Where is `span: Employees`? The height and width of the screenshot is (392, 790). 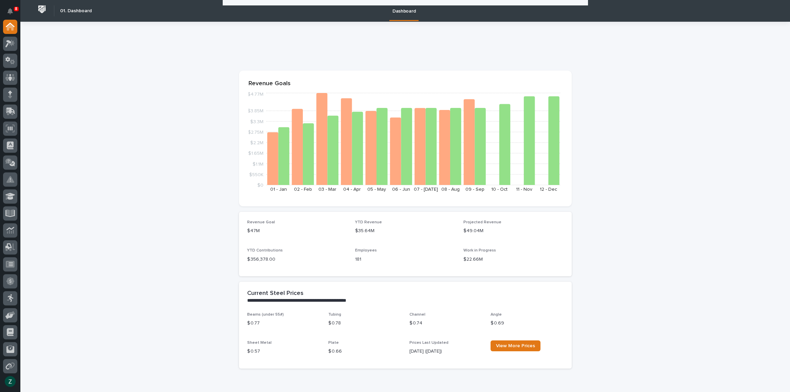 span: Employees is located at coordinates (366, 250).